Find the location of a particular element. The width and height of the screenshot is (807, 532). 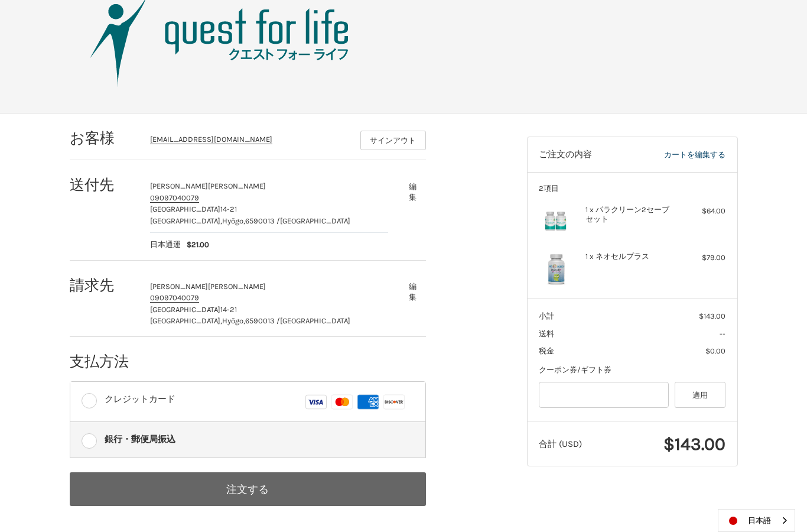

span: 税金 is located at coordinates (547, 350).